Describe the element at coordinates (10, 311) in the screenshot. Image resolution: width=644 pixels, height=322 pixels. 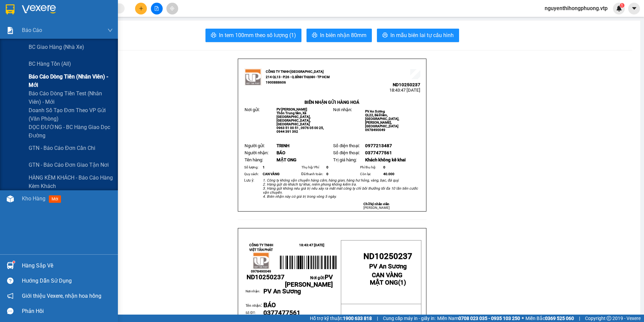
I see `span: message` at that location.